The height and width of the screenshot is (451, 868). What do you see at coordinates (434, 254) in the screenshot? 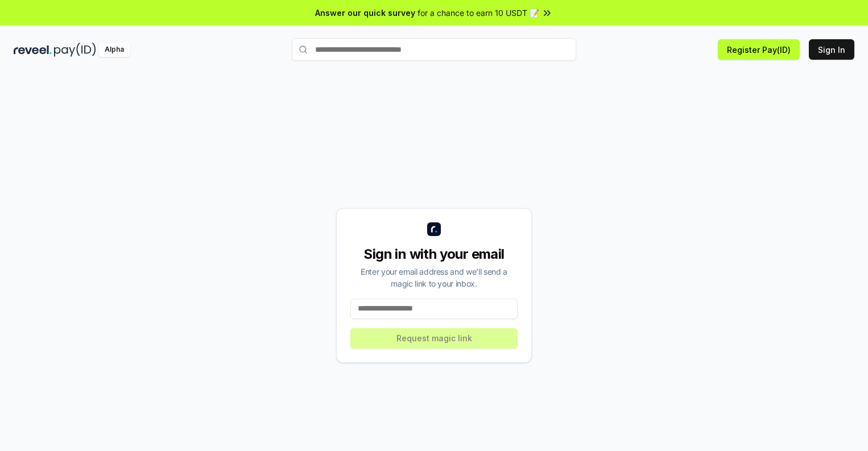
I see `div: Sign in with your email` at bounding box center [434, 254].